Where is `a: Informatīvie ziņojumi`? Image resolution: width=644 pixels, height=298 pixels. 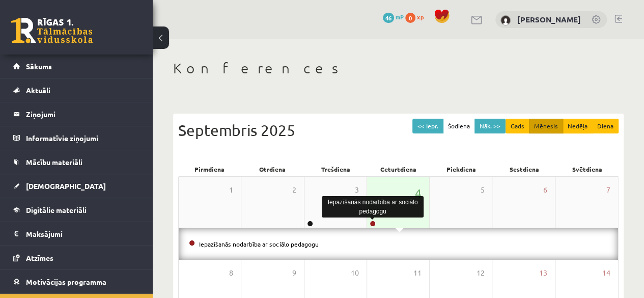
a: Informatīvie ziņojumi is located at coordinates (76, 138).